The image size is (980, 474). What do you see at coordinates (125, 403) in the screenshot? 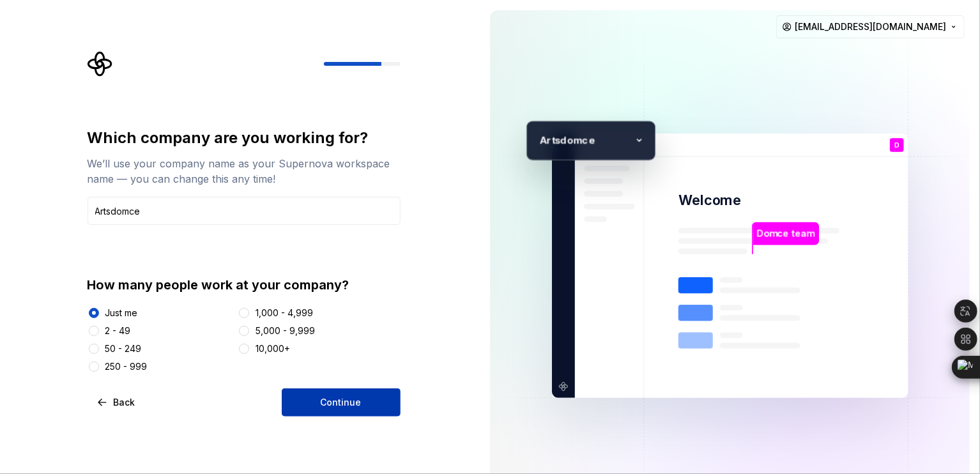
I see `span: Back` at bounding box center [125, 403].